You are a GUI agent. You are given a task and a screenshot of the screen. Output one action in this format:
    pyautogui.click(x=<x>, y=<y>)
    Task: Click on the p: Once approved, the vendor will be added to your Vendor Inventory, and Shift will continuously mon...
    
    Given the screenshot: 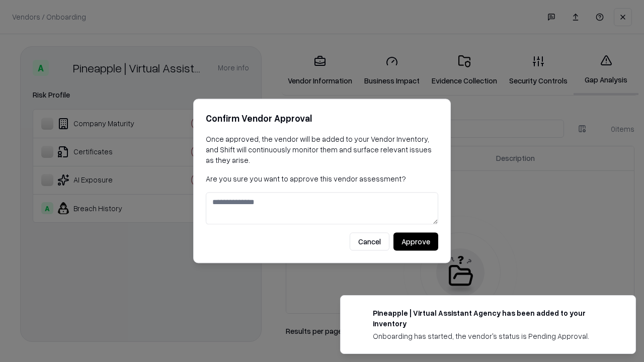 What is the action you would take?
    pyautogui.click(x=322, y=149)
    